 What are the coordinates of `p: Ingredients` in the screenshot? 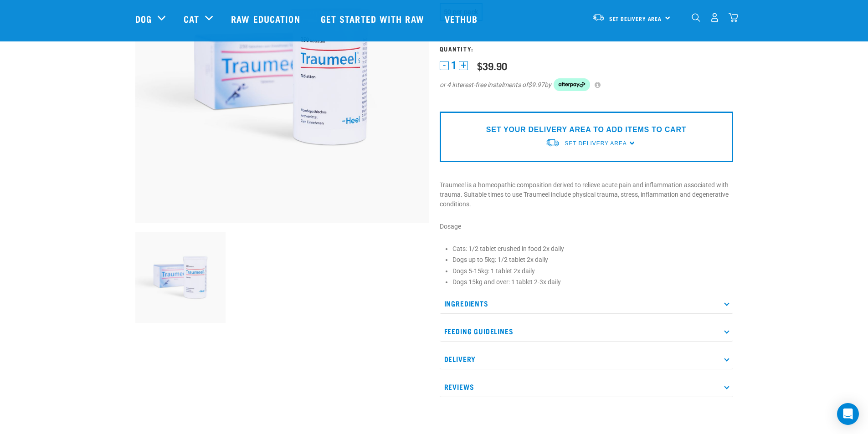 It's located at (586, 303).